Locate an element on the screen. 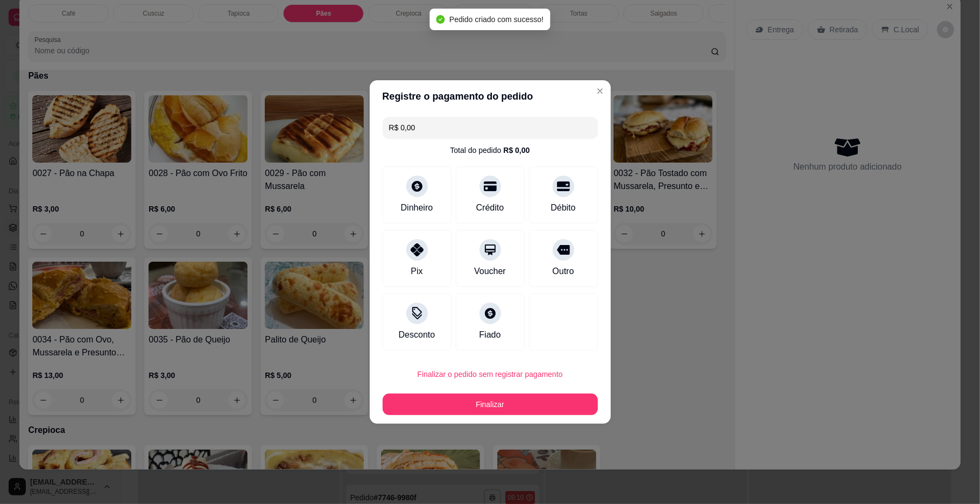  button: Finalizar is located at coordinates (490, 405).